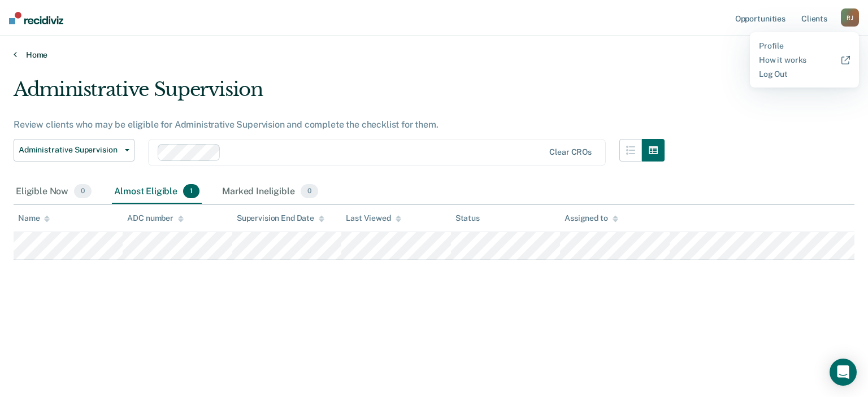 The image size is (868, 397). Describe the element at coordinates (804, 46) in the screenshot. I see `a: Profile` at that location.